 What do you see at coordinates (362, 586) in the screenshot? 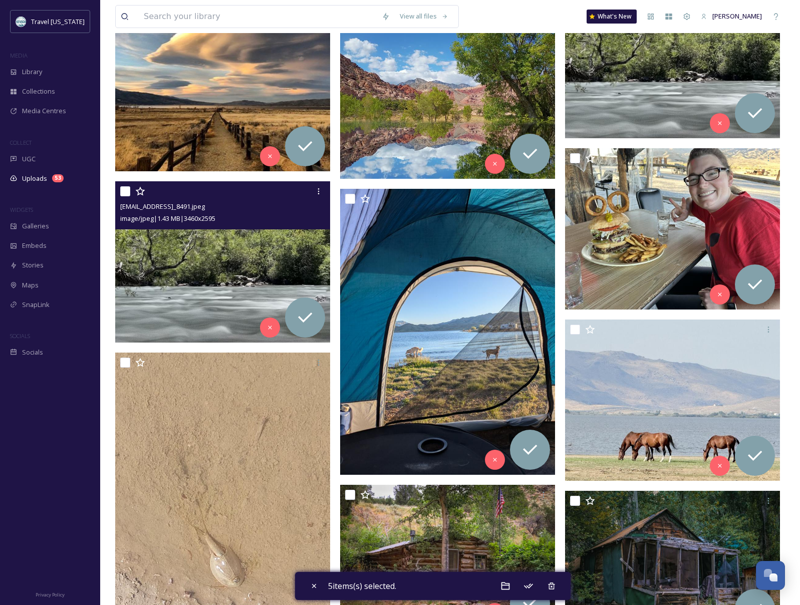
I see `span: 5 items(s) selected.` at bounding box center [362, 586].